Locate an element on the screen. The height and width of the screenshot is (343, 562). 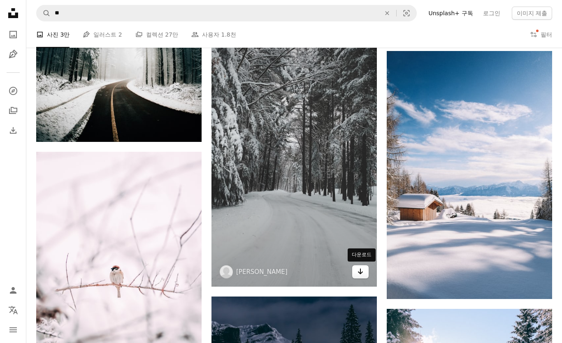
a: 컬렉션 27만 is located at coordinates (157, 35).